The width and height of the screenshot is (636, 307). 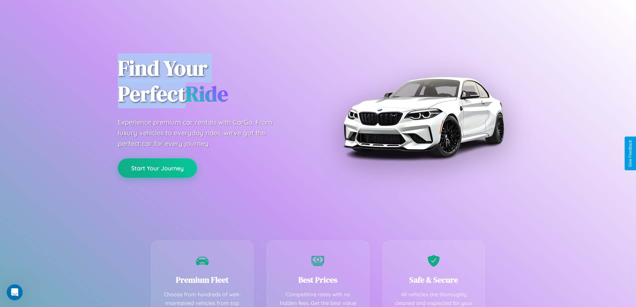 I want to click on h3: Premium Fleet, so click(x=202, y=280).